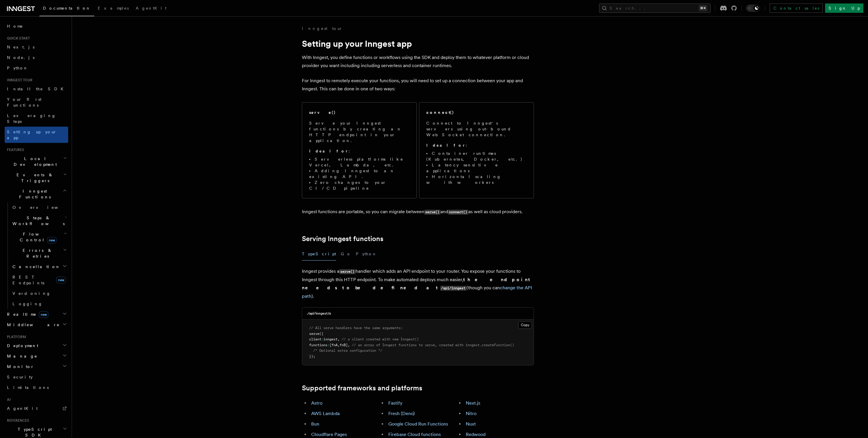 The height and width of the screenshot is (438, 868). I want to click on span: Inngest tour, so click(19, 80).